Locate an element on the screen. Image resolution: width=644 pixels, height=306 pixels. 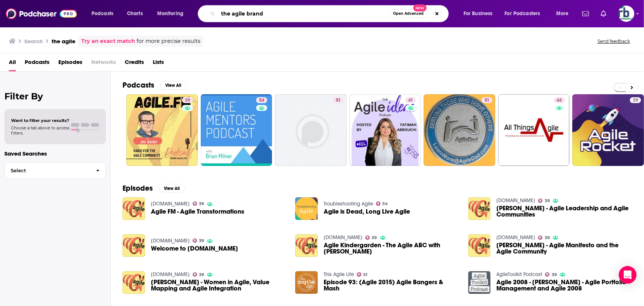
a: 44 is located at coordinates (560, 100).